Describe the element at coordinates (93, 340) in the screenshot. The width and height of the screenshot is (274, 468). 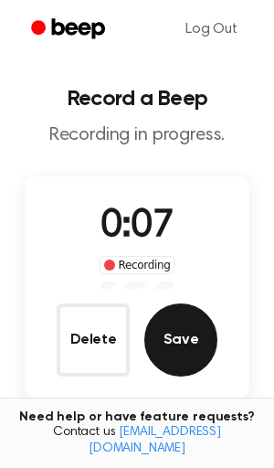
I see `button: Delete Audio Record` at that location.